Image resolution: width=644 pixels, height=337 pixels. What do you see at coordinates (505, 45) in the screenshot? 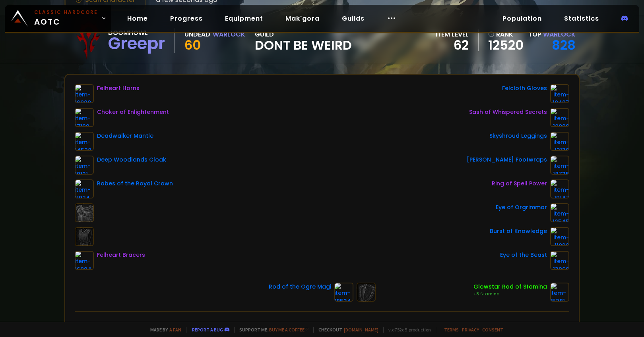
I see `a: 12520` at bounding box center [505, 45].